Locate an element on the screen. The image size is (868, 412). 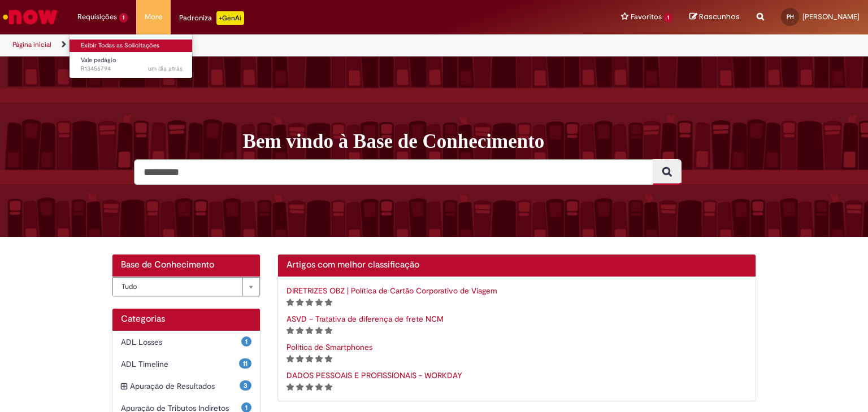
a: DADOS PESSOAIS E PROFISSIONAIS - WORKDAY is located at coordinates (374, 376).